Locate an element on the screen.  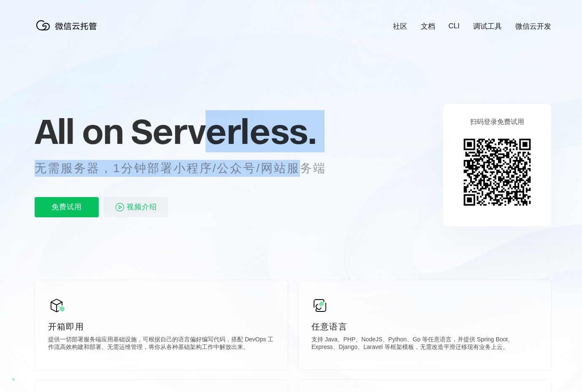
a: CLI is located at coordinates (454, 26).